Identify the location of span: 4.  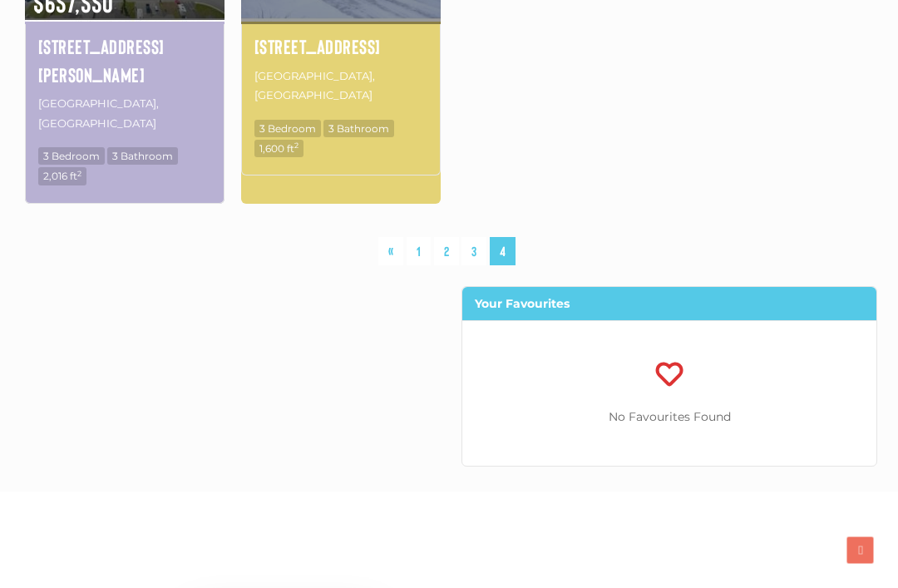
(502, 251).